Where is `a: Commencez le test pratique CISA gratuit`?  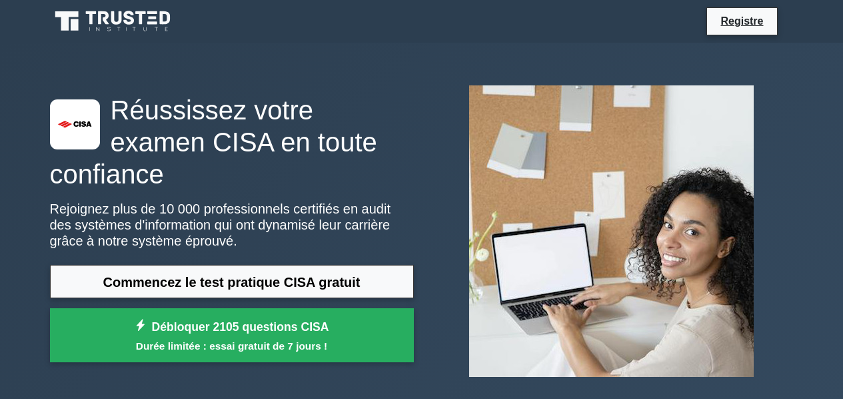 a: Commencez le test pratique CISA gratuit is located at coordinates (232, 281).